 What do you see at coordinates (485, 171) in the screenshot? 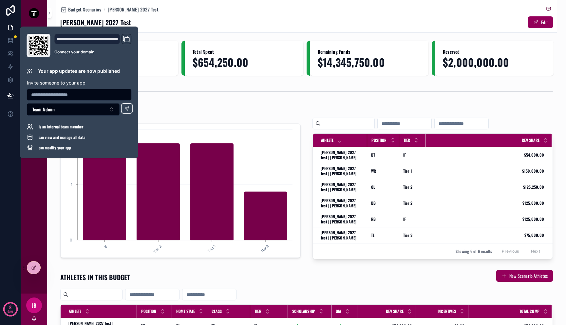
I see `a: $150,000.00` at bounding box center [485, 171].